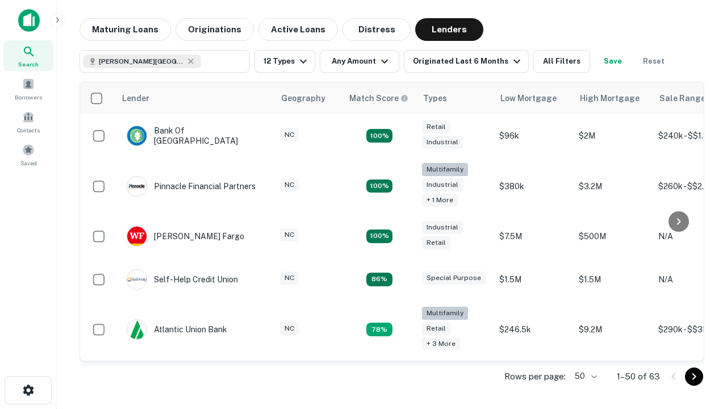 Image resolution: width=727 pixels, height=409 pixels. What do you see at coordinates (435, 98) in the screenshot?
I see `div: Types` at bounding box center [435, 98].